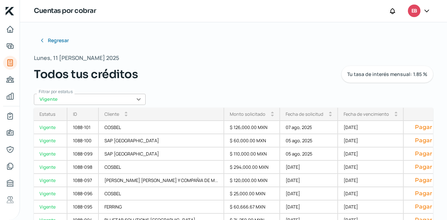 Image resolution: width=447 pixels, height=220 pixels. Describe the element at coordinates (252, 128) in the screenshot. I see `div: $ 126,000.00 MXN` at that location.